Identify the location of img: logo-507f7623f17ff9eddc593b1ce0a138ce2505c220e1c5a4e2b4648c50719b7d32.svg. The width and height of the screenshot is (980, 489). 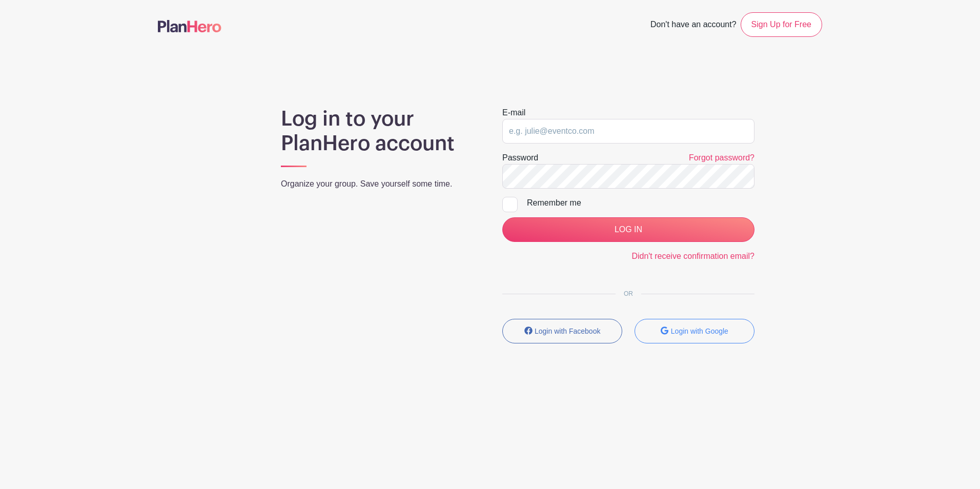
(189, 26).